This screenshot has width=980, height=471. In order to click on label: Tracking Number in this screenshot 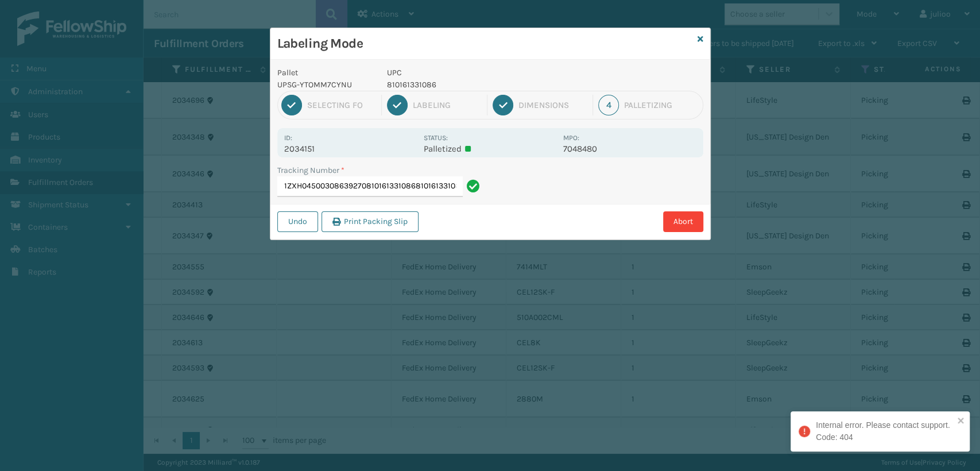, I will do `click(310, 170)`.